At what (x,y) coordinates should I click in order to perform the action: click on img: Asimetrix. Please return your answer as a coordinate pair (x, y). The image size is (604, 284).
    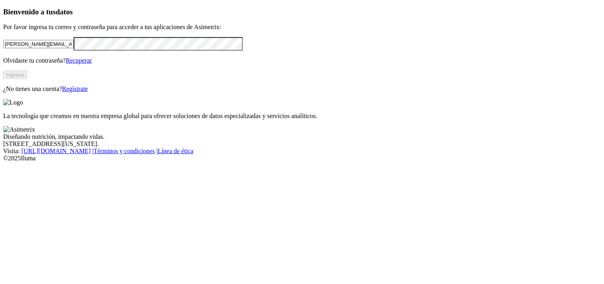
    Looking at the image, I should click on (19, 129).